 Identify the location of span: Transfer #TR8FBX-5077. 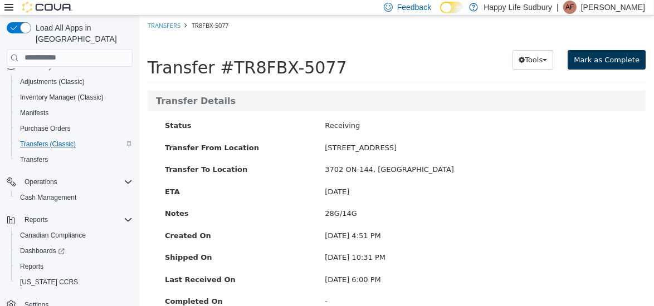
(108, 52).